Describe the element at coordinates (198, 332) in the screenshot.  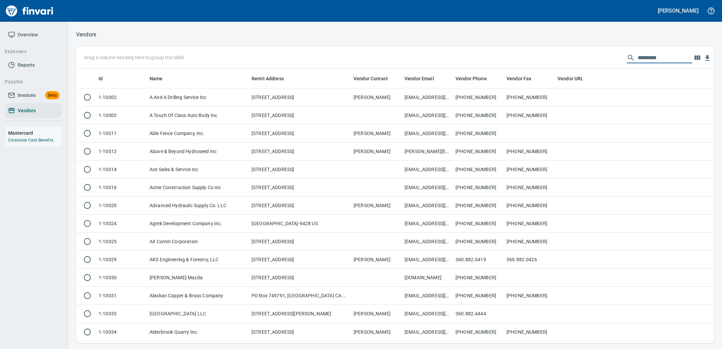
I see `td: Alderbrook Quarry Inc.` at that location.